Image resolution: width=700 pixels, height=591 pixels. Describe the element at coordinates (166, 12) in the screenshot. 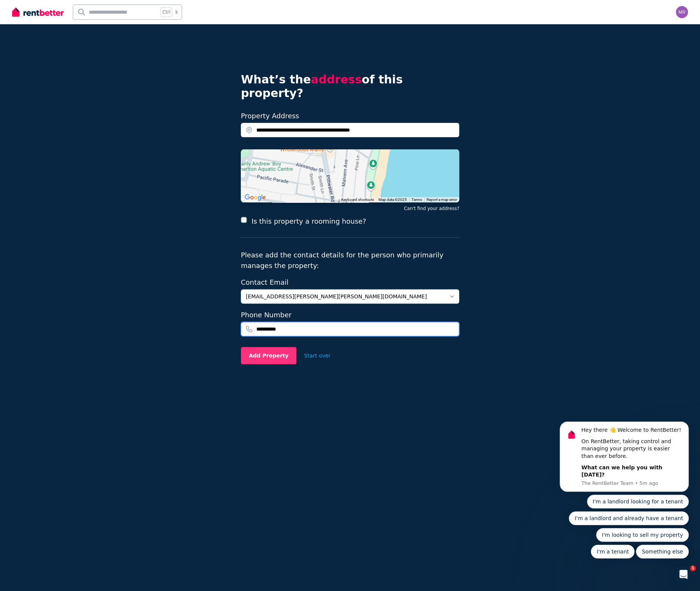

I see `span: Ctrl` at that location.